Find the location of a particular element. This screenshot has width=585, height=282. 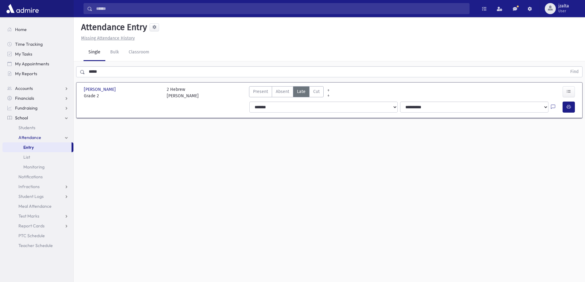

a: Bulk is located at coordinates (115, 53).